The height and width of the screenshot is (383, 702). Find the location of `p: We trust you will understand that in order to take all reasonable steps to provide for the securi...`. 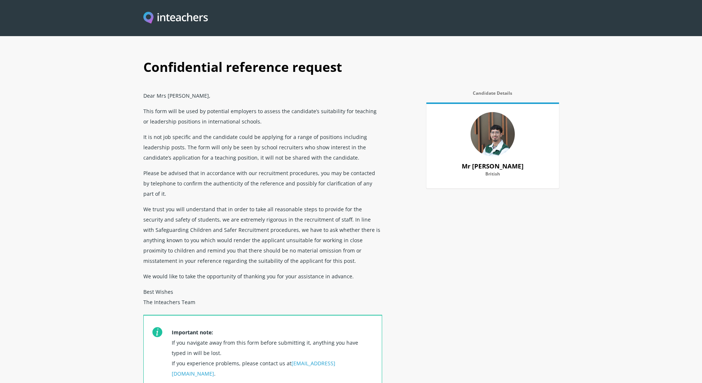

p: We trust you will understand that in order to take all reasonable steps to provide for the securi... is located at coordinates (263, 235).